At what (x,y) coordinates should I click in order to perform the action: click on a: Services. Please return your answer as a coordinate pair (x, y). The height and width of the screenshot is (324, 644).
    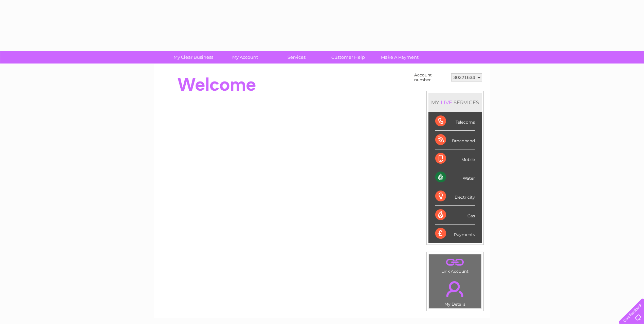
    Looking at the image, I should click on (296, 57).